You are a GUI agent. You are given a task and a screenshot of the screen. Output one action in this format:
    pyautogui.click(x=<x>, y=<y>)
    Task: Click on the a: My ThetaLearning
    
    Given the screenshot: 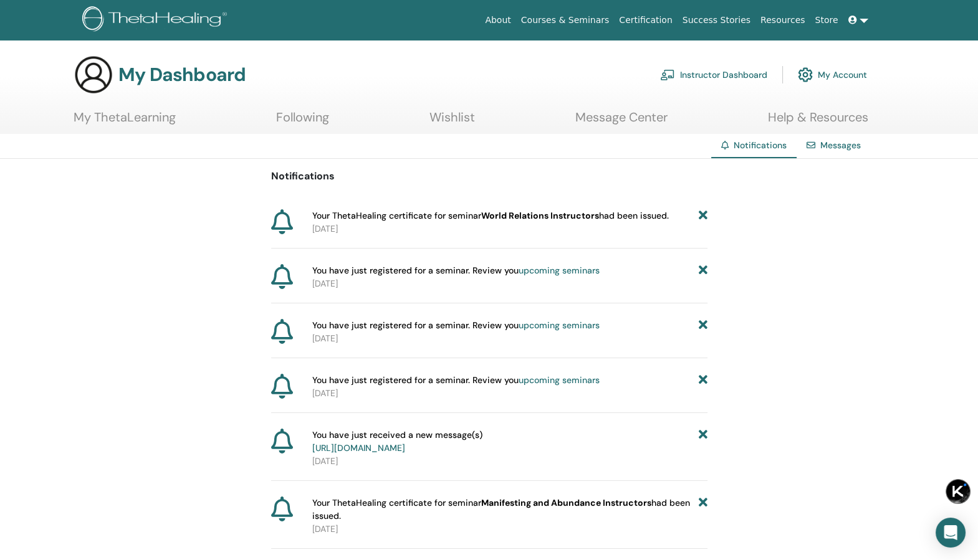 What is the action you would take?
    pyautogui.click(x=125, y=122)
    